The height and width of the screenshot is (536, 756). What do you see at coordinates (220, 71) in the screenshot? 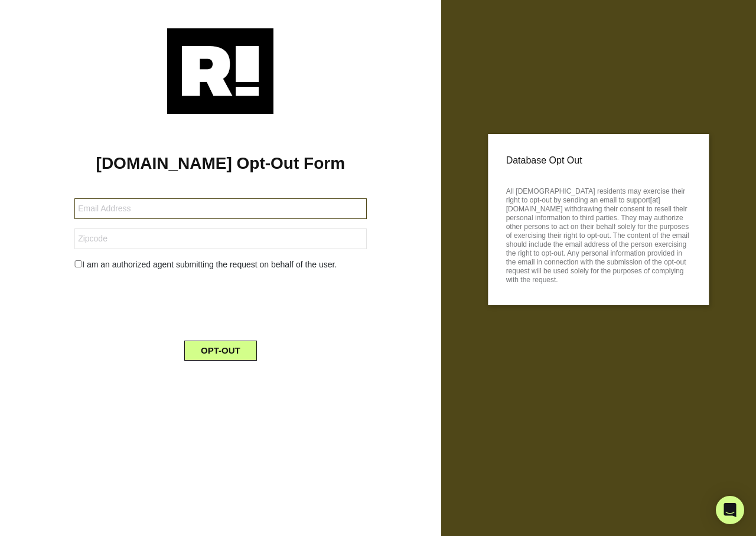
I see `img: Retention.com` at bounding box center [220, 71].